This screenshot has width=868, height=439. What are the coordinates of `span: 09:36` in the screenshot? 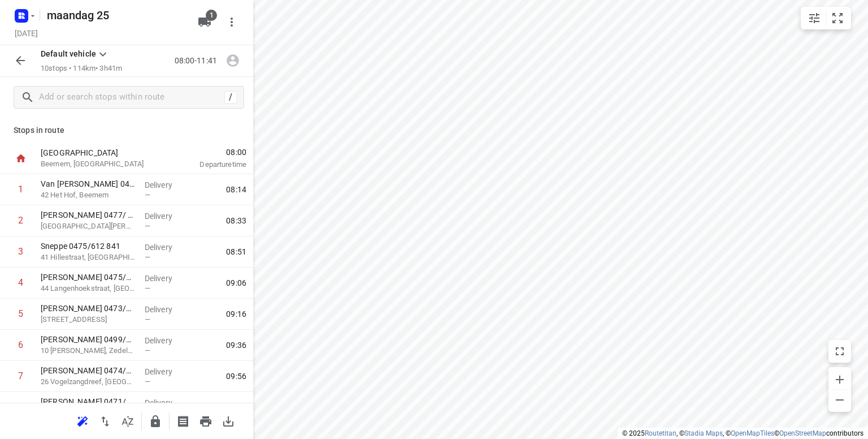 It's located at (236, 345).